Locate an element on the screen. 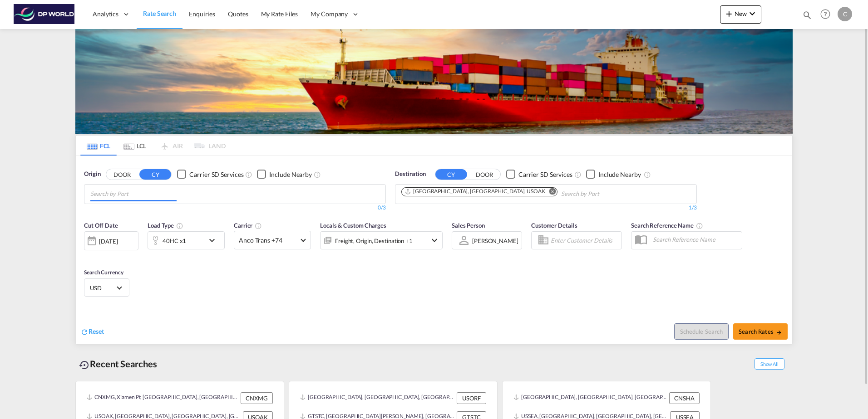 This screenshot has width=868, height=419. span: Show All is located at coordinates (770, 364).